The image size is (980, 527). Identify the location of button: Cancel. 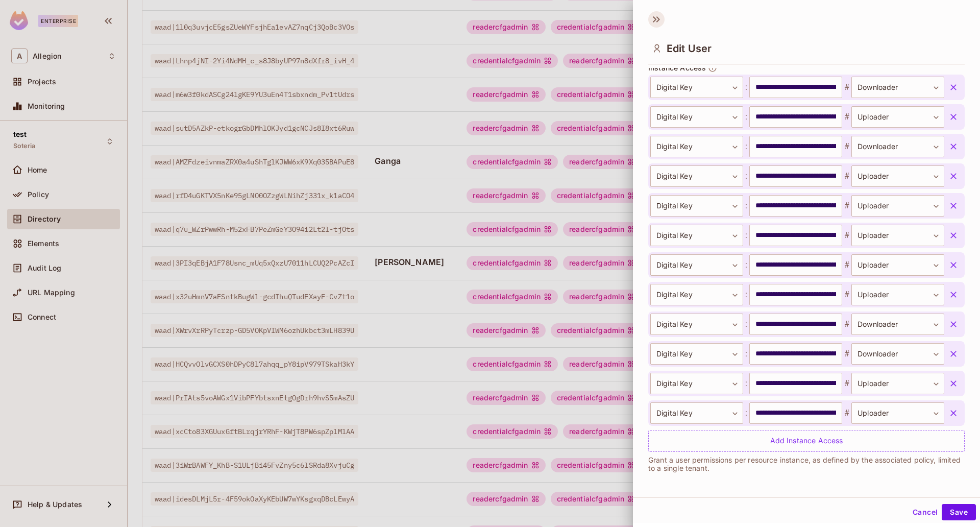
(925, 512).